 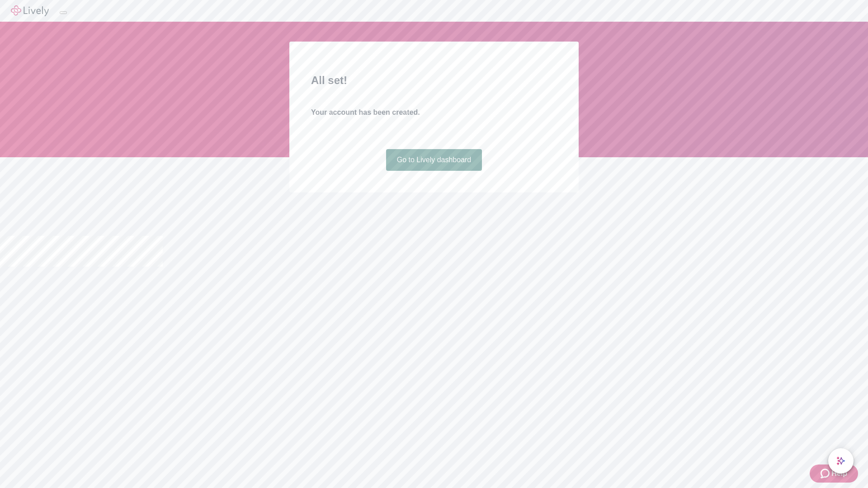 What do you see at coordinates (30, 11) in the screenshot?
I see `img: Lively` at bounding box center [30, 11].